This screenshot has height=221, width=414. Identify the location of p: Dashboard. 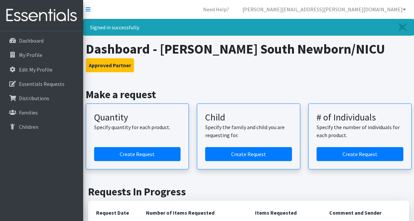
(31, 41).